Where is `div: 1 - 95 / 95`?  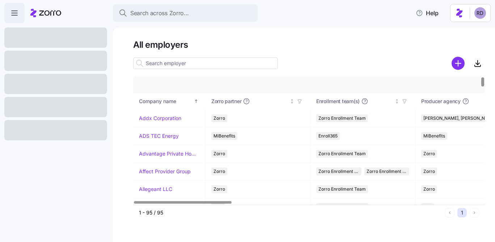
div: 1 - 95 / 95 is located at coordinates (290, 213).